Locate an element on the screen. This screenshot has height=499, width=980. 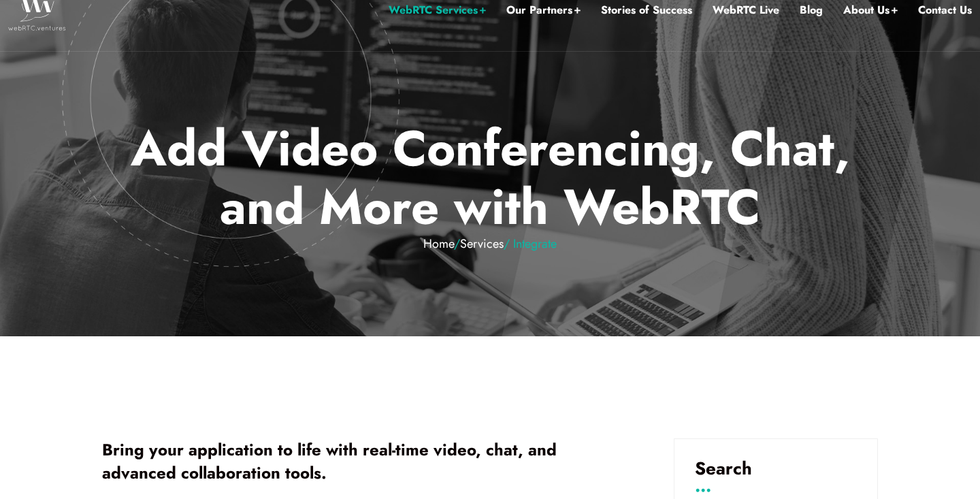
a: WebRTC Live is located at coordinates (746, 10).